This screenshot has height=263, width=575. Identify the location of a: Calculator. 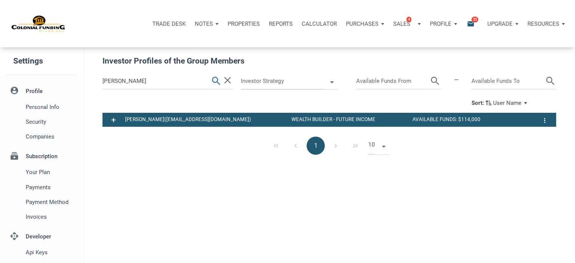
(319, 24).